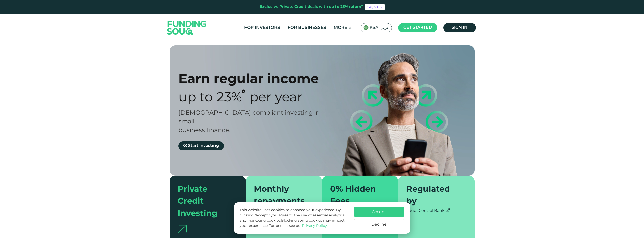 The width and height of the screenshot is (644, 238). Describe the element at coordinates (379, 212) in the screenshot. I see `button: Accept` at that location.